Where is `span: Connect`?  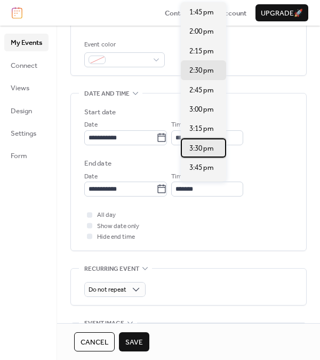
span: Connect is located at coordinates (24, 66).